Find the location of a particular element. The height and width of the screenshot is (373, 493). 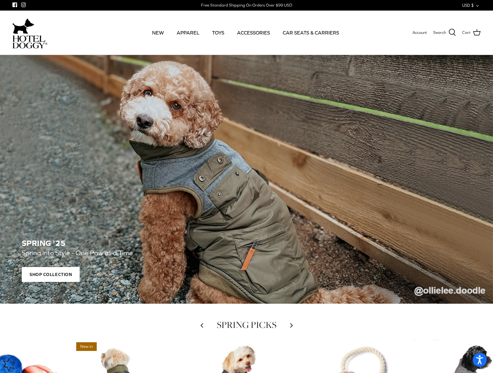

img: dog-icon.svg is located at coordinates (23, 26).